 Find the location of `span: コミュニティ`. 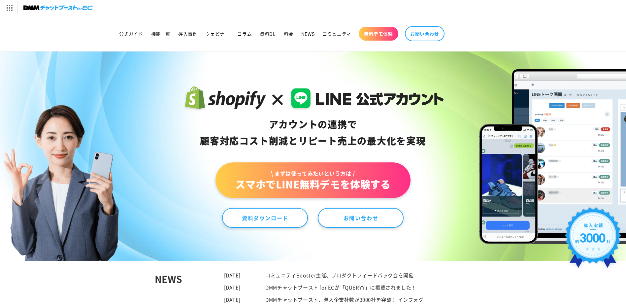

span: コミュニティ is located at coordinates (337, 34).